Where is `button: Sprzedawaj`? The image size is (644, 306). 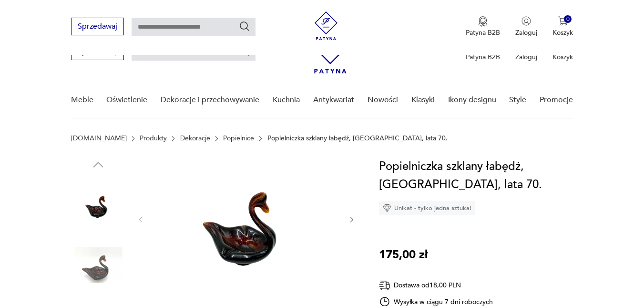
button: Sprzedawaj is located at coordinates (97, 26).